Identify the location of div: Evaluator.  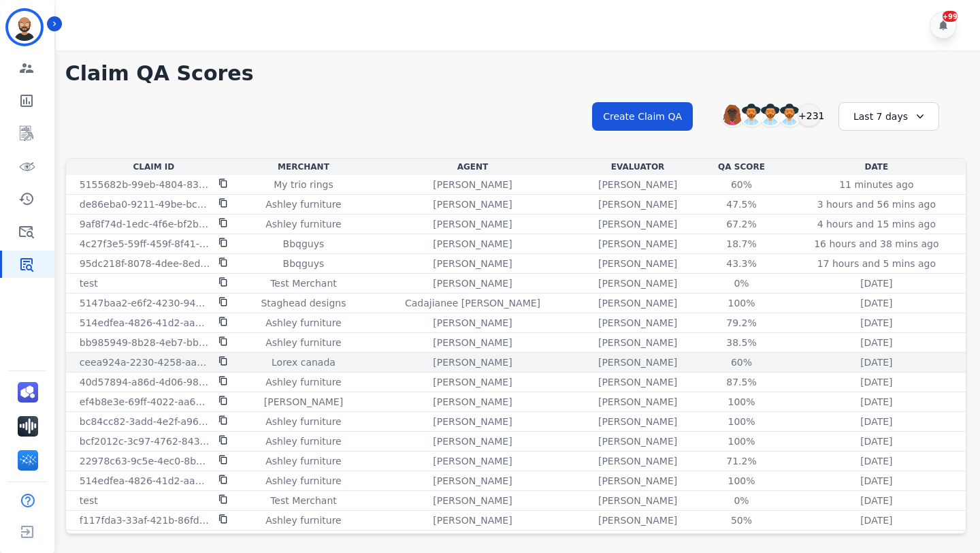
(637, 167).